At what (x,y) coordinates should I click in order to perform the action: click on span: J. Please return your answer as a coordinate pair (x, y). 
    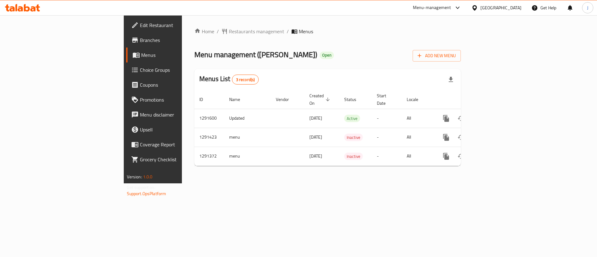
    Looking at the image, I should click on (588, 8).